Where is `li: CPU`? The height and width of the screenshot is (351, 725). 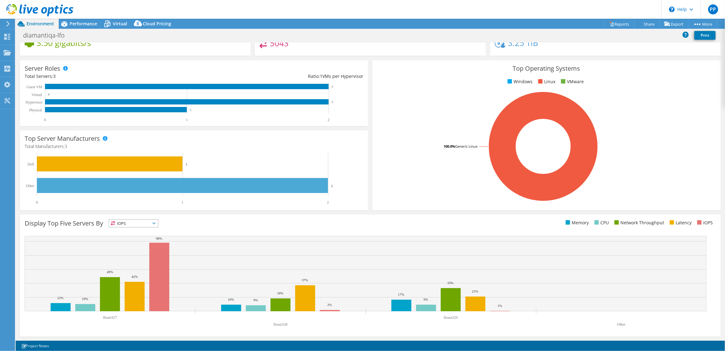
li: CPU is located at coordinates (601, 222).